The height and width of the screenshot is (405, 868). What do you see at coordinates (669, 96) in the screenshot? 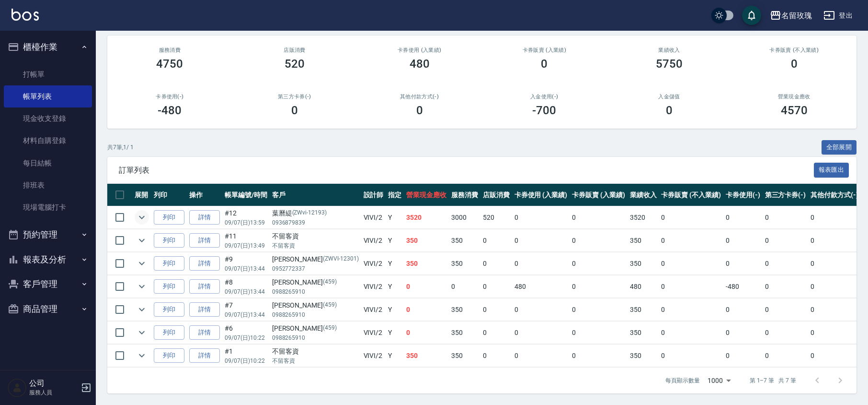
I see `h2: 入金儲值` at bounding box center [669, 96].